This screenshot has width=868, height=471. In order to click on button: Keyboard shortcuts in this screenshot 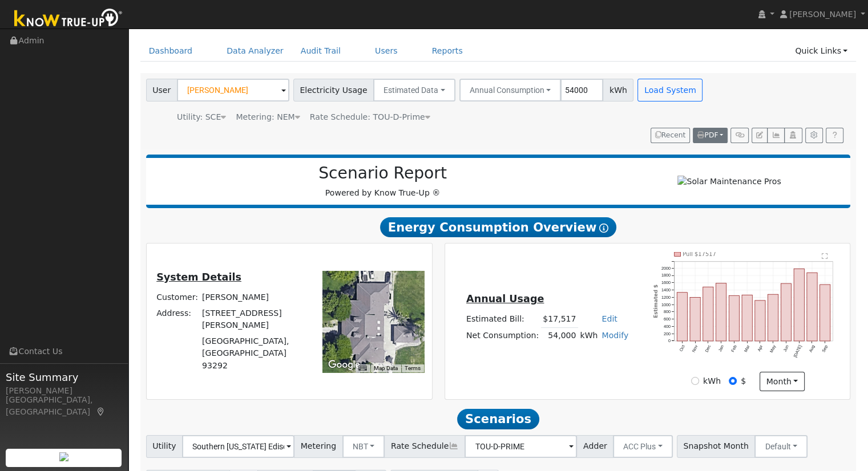, I will do `click(362, 368)`.